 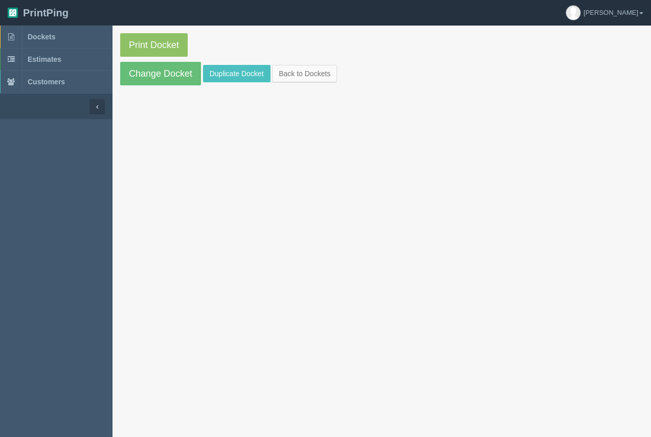 I want to click on img: avatar_default-7531ab5dedf162e01f1e0bb0964e6a185e93c5c22dfe317fb01d7f8cd2b1632c.jpg, so click(x=573, y=13).